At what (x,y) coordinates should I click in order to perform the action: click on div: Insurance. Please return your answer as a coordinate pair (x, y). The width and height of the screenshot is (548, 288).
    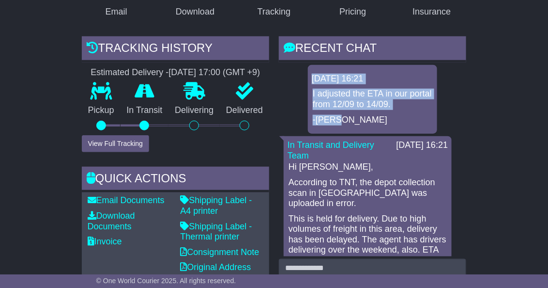
    Looking at the image, I should click on (431, 12).